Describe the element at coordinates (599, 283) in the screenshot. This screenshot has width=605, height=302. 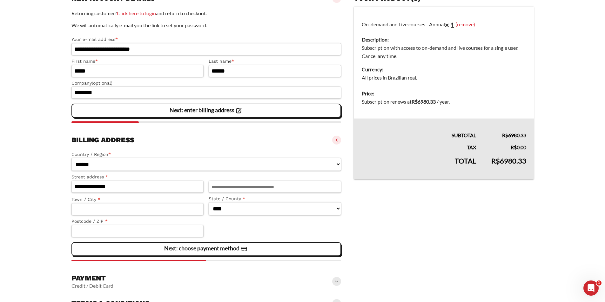
I see `span: 1` at that location.